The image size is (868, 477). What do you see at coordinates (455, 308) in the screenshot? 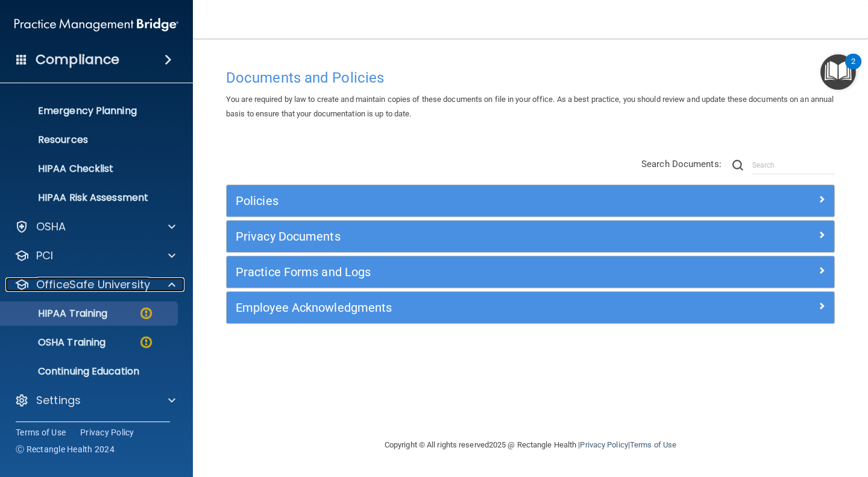
I see `h5: Employee Acknowledgments` at bounding box center [455, 308].